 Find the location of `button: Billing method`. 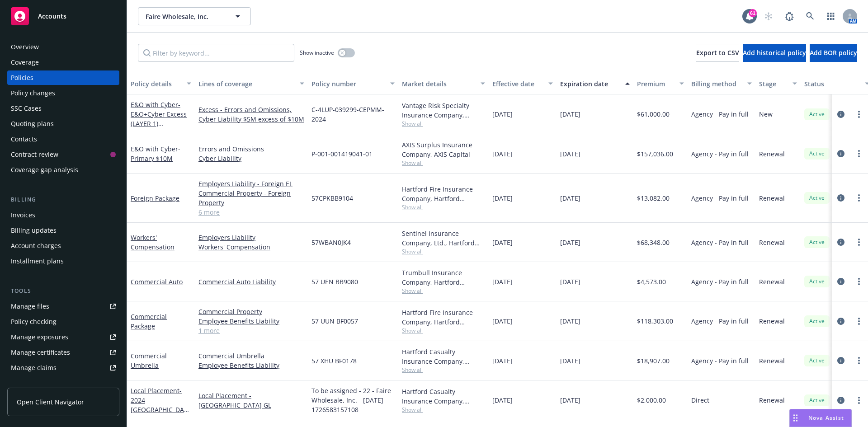

button: Billing method is located at coordinates (722, 84).